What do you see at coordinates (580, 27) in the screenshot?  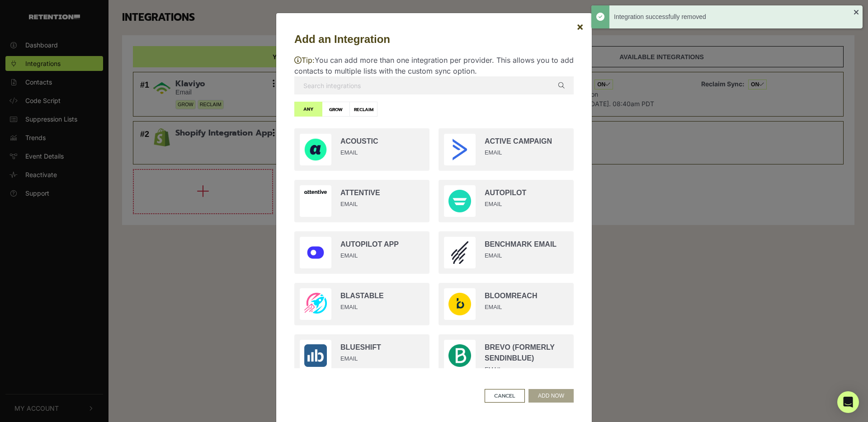 I see `button: Close` at bounding box center [580, 27].